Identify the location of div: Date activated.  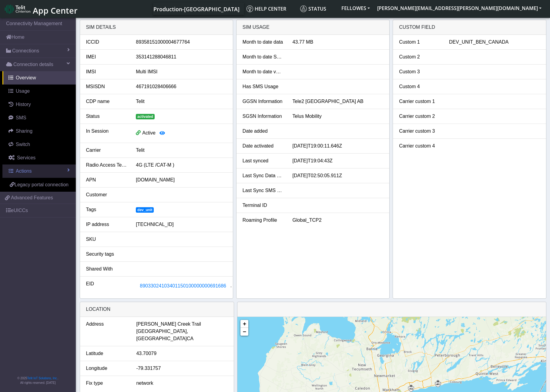
(263, 146).